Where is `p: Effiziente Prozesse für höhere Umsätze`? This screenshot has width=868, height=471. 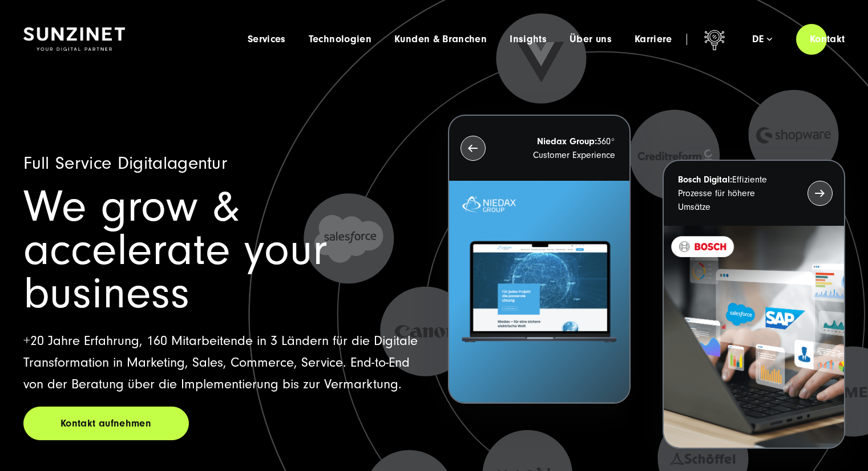 p: Effiziente Prozesse für höhere Umsätze is located at coordinates (732, 193).